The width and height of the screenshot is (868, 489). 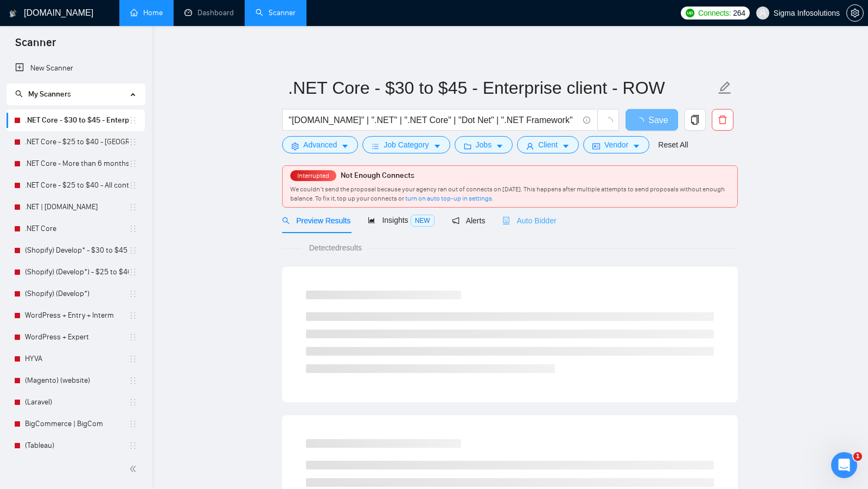 What do you see at coordinates (335, 248) in the screenshot?
I see `span: Detected results` at bounding box center [335, 248].